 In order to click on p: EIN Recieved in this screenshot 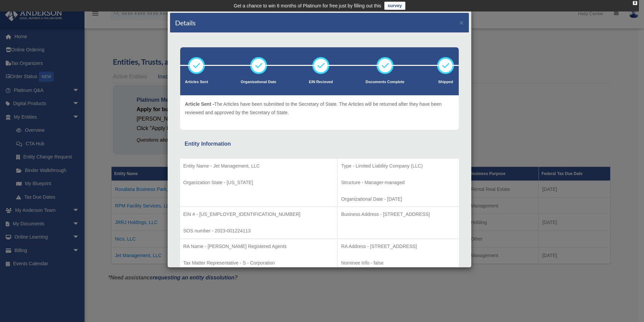, I will do `click(321, 82)`.